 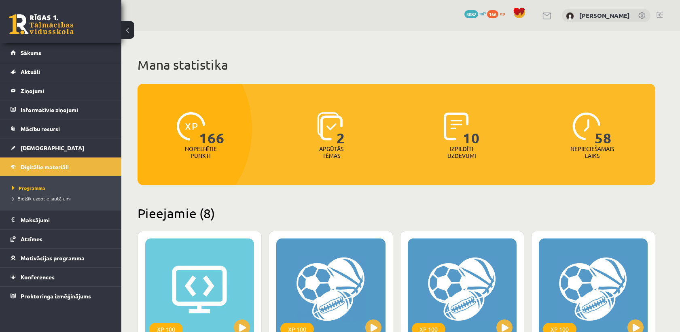 What do you see at coordinates (396, 65) in the screenshot?
I see `h1: Mana statistika` at bounding box center [396, 65].